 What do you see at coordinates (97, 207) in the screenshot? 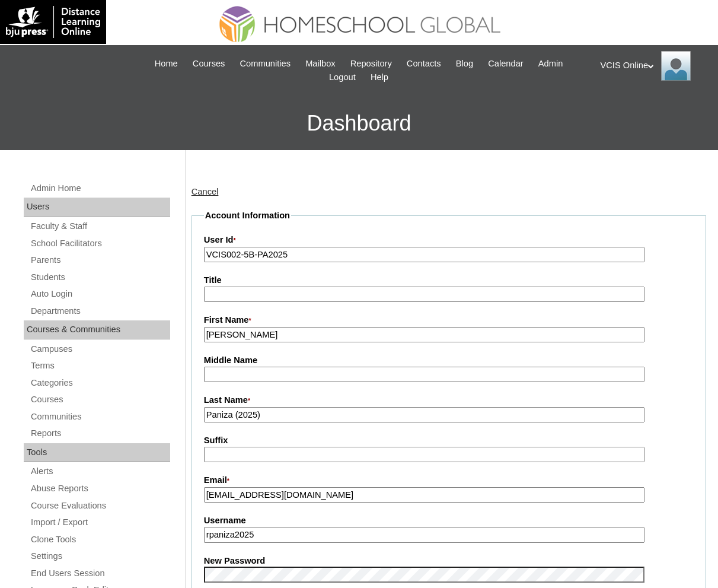
I see `div: Users` at bounding box center [97, 207].